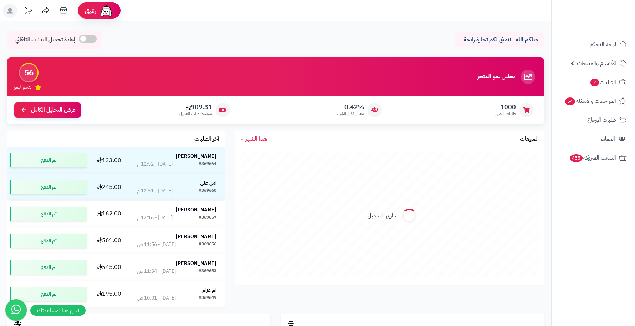 This screenshot has width=635, height=326. Describe the element at coordinates (45, 40) in the screenshot. I see `span: إعادة تحميل البيانات التلقائي` at that location.